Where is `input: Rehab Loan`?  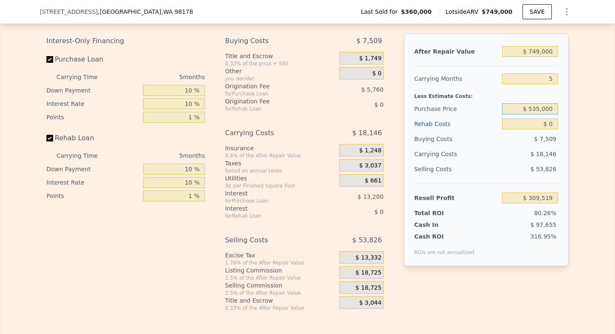
input: Rehab Loan is located at coordinates (50, 138).